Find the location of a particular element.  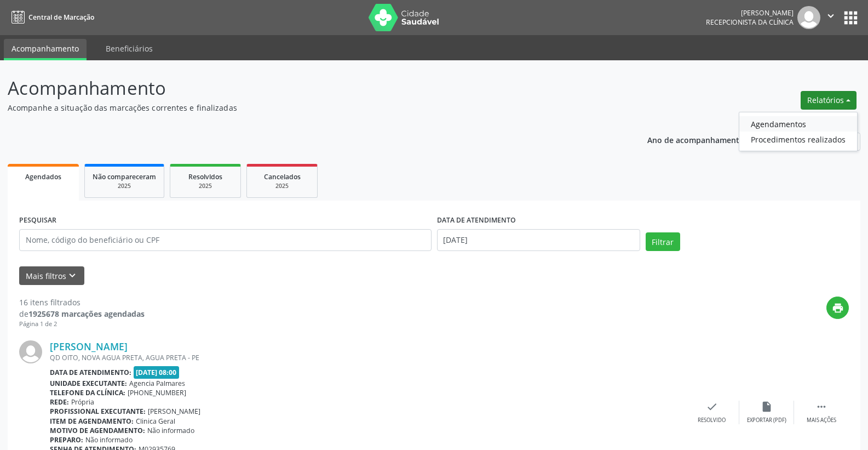

p: Acompanhe a situação das marcações correntes e finalizadas is located at coordinates (306, 107).